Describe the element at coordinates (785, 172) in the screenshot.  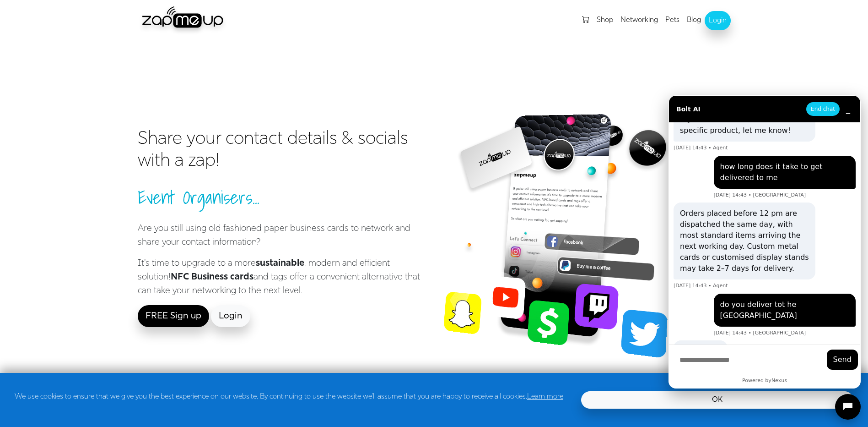
I see `div: how long does it take to get delivered to me` at that location.